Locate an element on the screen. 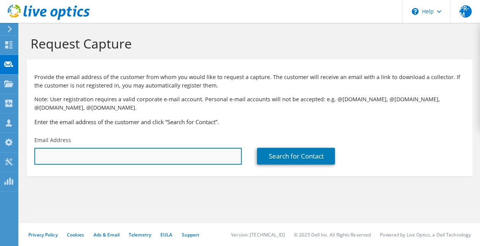 Image resolution: width=480 pixels, height=246 pixels. a: Search for Contact is located at coordinates (296, 156).